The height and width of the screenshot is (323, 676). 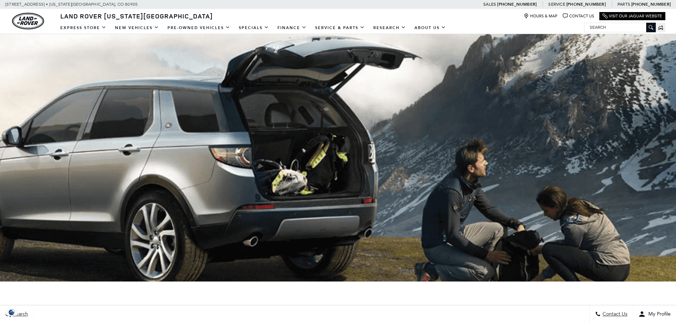 I want to click on a: land-rover, so click(x=28, y=21).